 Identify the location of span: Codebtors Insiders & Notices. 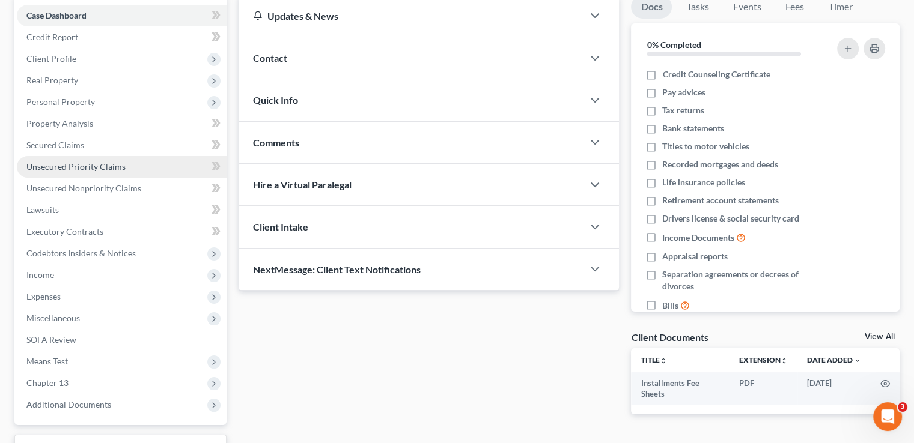
(81, 253).